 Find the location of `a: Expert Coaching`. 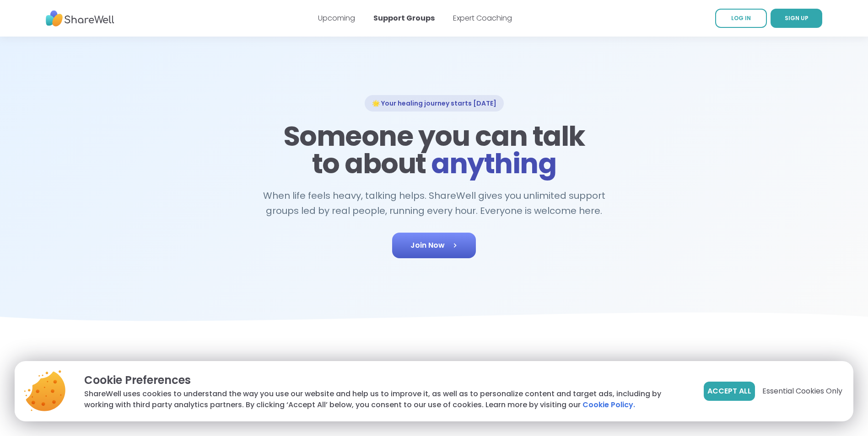

a: Expert Coaching is located at coordinates (482, 18).